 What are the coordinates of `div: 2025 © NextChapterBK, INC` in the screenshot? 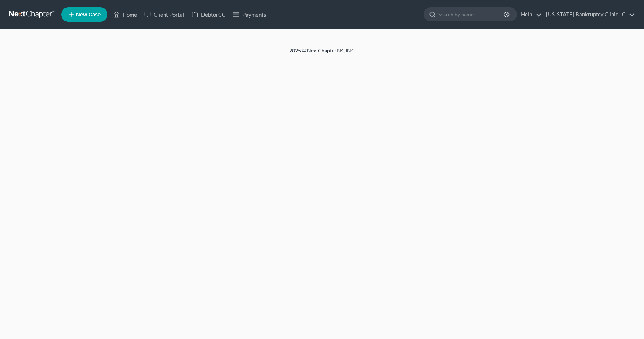 It's located at (322, 53).